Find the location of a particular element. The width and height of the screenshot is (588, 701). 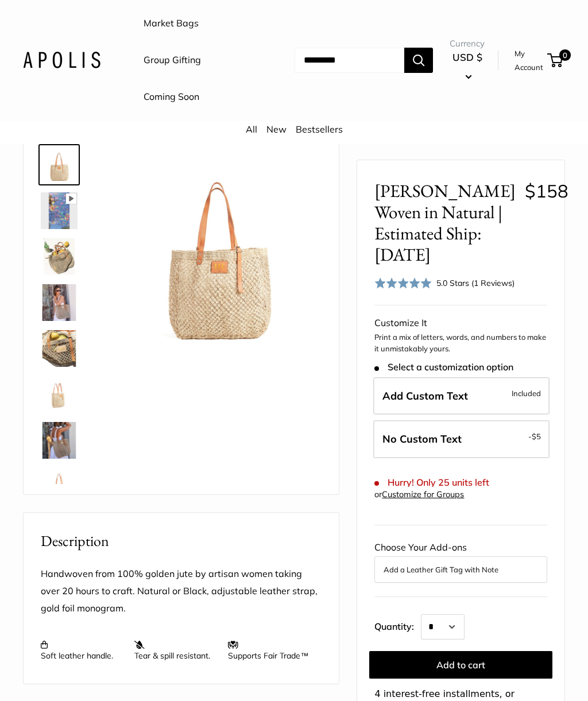

span: Select a customization option is located at coordinates (444, 367).